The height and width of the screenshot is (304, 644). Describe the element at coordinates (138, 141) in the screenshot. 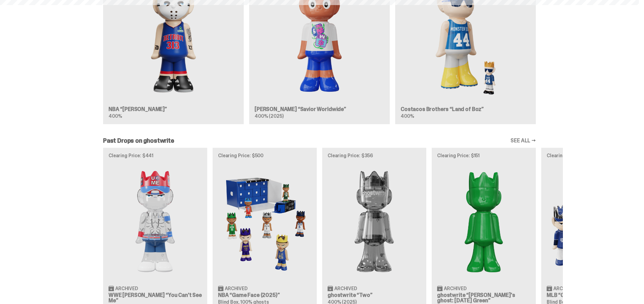

I see `h2: Past Drops on ghostwrite` at that location.